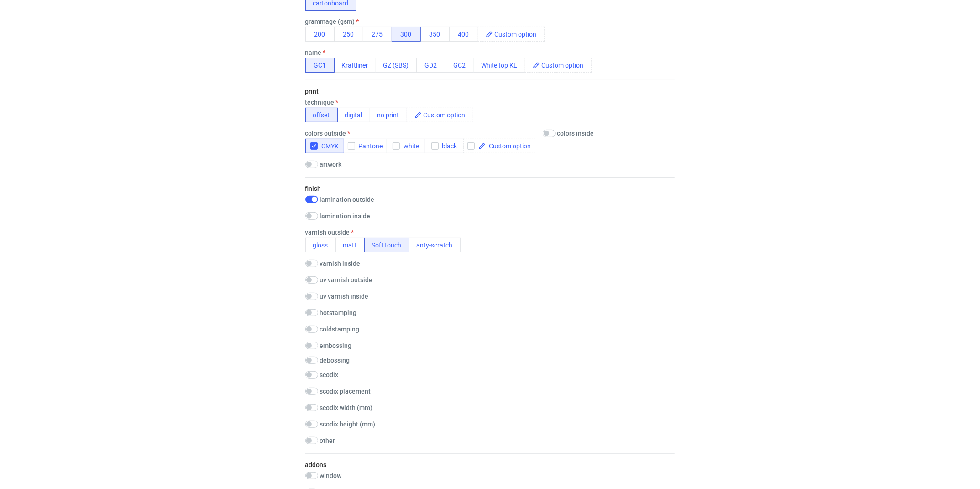  I want to click on label: artwork, so click(331, 164).